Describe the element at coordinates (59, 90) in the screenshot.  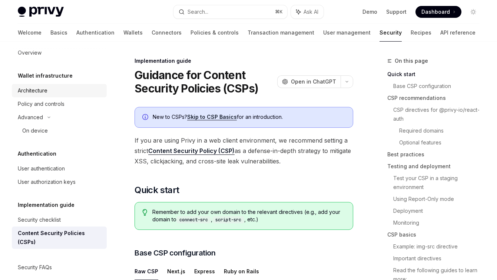
I see `a: Architecture` at that location.